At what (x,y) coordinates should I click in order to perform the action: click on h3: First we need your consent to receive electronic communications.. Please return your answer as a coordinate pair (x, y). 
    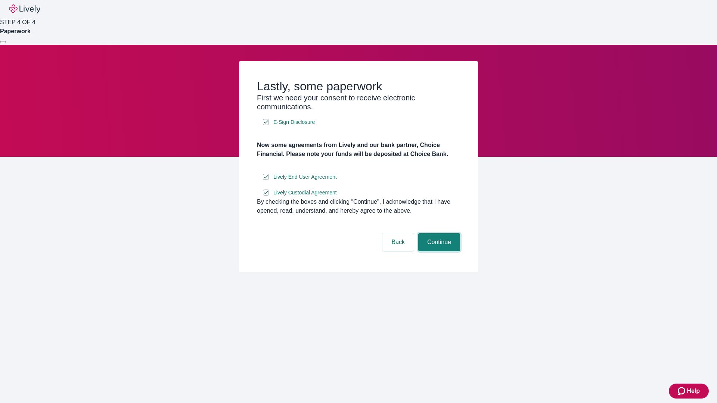
    Looking at the image, I should click on (359, 102).